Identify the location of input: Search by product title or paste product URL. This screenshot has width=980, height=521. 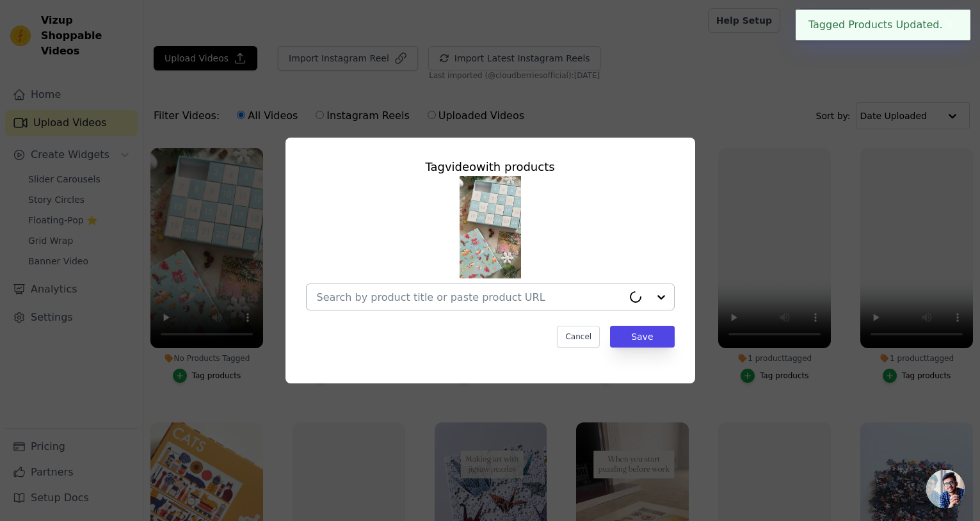
(470, 297).